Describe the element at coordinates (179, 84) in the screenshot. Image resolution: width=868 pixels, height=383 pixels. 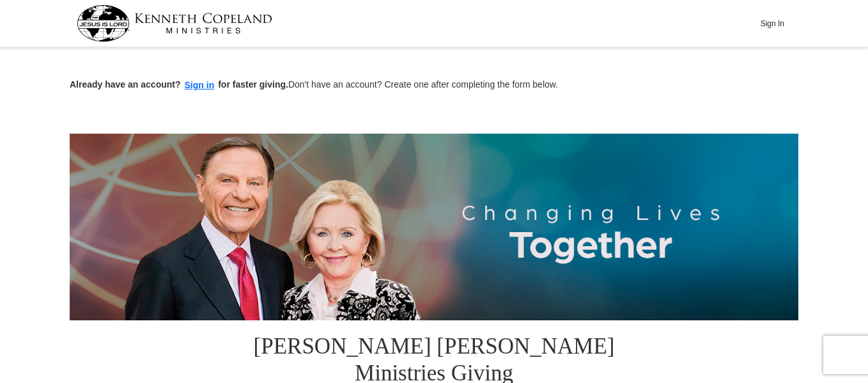
I see `strong: Already have an account? for faster giving.` at that location.